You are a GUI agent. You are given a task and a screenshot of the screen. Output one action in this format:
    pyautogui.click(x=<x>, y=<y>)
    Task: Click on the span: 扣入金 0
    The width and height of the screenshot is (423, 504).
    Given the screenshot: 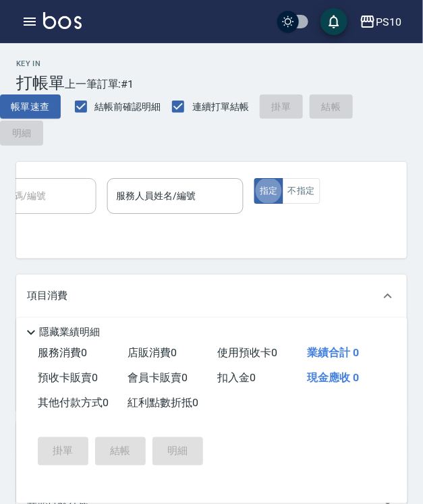 What is the action you would take?
    pyautogui.click(x=236, y=377)
    